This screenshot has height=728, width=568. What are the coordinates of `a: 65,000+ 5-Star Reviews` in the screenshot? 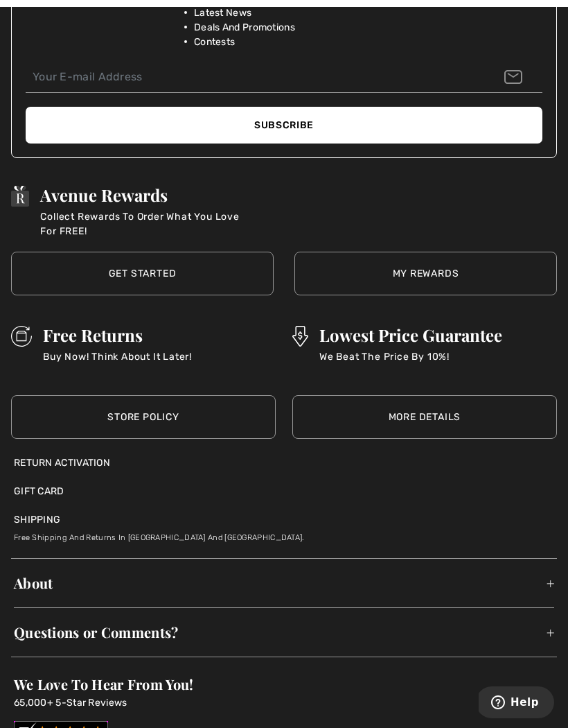 It's located at (70, 702).